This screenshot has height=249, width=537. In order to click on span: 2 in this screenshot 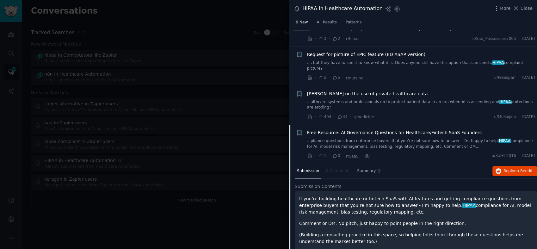, I will do `click(336, 39)`.